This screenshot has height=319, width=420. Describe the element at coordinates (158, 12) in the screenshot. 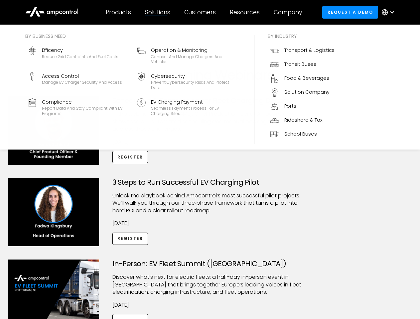

I see `div: Solutions` at that location.